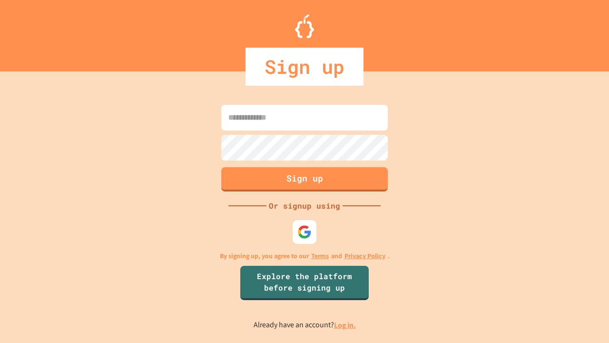  Describe the element at coordinates (305, 325) in the screenshot. I see `p: Already have an account?` at that location.